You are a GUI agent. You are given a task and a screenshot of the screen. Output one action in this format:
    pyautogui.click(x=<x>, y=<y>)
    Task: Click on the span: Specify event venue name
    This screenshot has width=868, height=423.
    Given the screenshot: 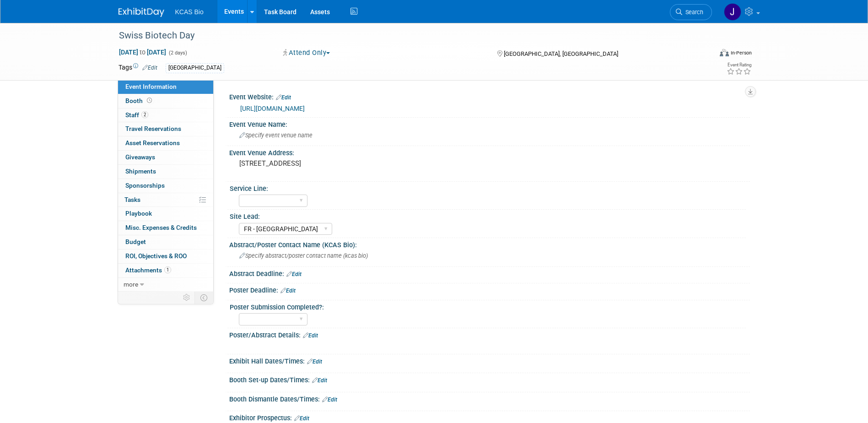 What is the action you would take?
    pyautogui.click(x=276, y=135)
    